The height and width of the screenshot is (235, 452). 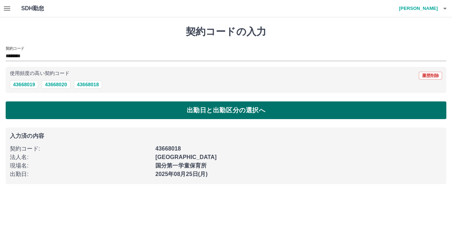 What do you see at coordinates (181, 174) in the screenshot?
I see `b: 2025年08月25日(月)` at bounding box center [181, 174].